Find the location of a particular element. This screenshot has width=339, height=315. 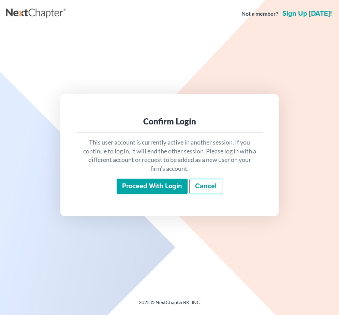

div: 2025 © NextChapterBK, INC is located at coordinates (170, 305).